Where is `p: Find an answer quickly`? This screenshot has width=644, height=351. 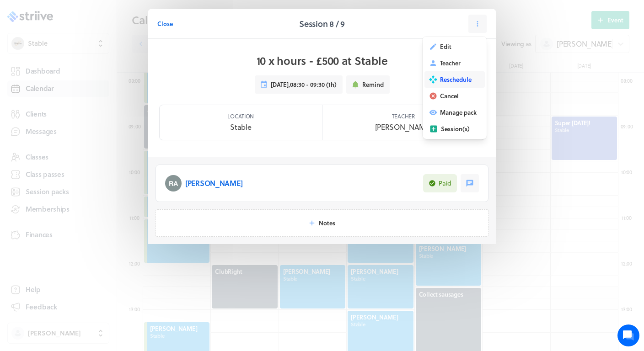 p: Find an answer quickly is located at coordinates (92, 148).